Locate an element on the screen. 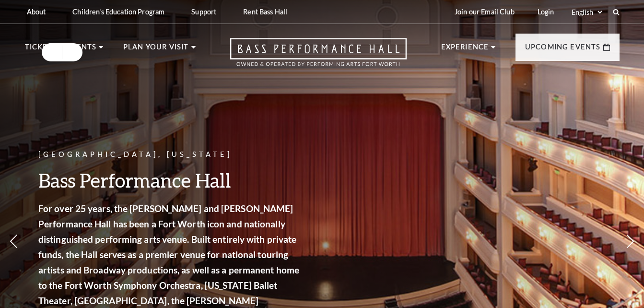 The width and height of the screenshot is (644, 308). p: Support is located at coordinates (204, 12).